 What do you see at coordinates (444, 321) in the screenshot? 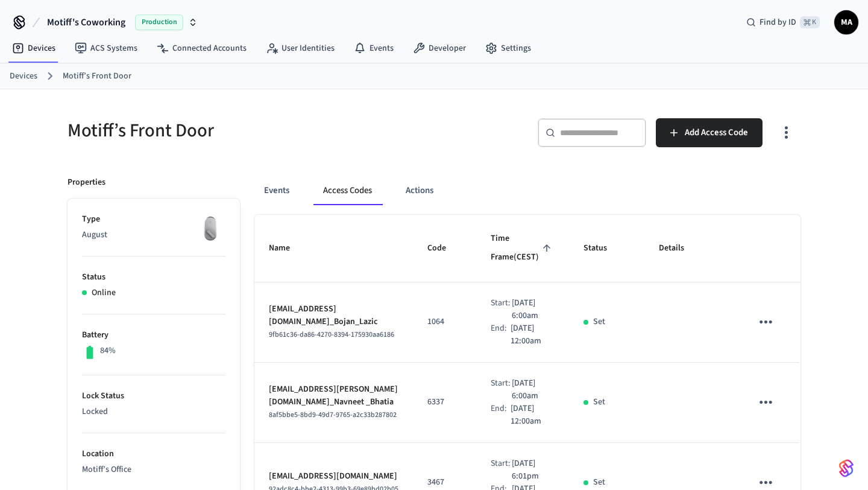
I see `p: 1064` at bounding box center [444, 321].